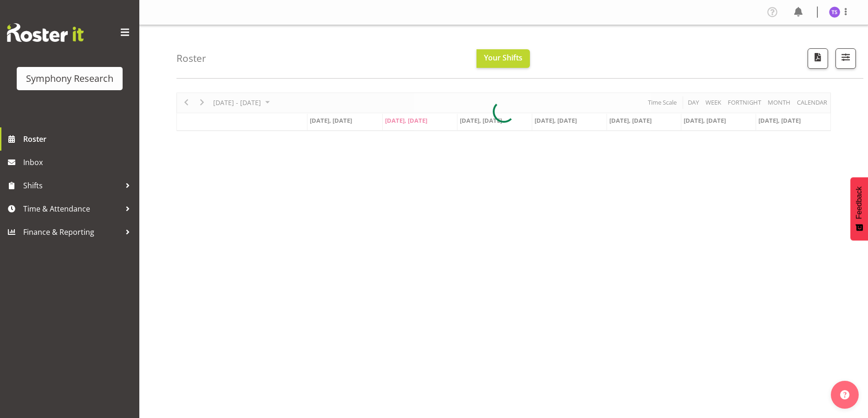 This screenshot has width=868, height=418. I want to click on div: Symphony Research, so click(70, 79).